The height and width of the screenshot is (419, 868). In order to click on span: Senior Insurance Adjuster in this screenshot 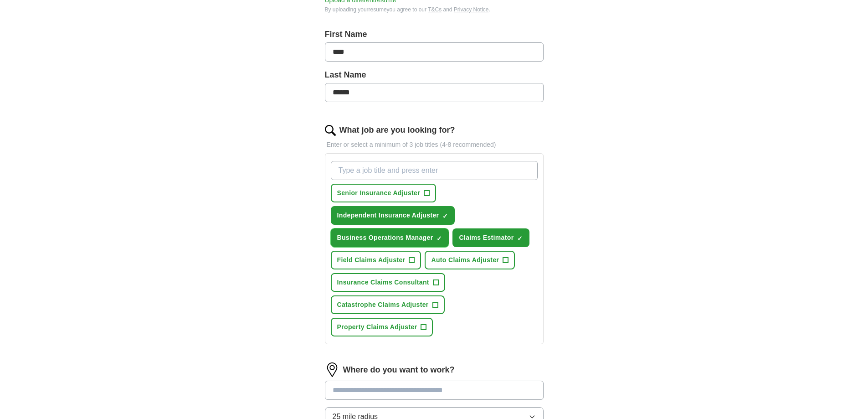, I will do `click(378, 193)`.